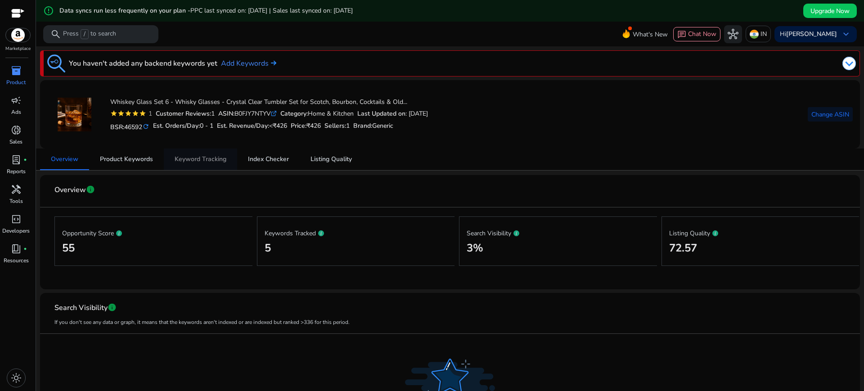 This screenshot has width=864, height=391. What do you see at coordinates (81, 308) in the screenshot?
I see `span: Search Visibility` at bounding box center [81, 308].